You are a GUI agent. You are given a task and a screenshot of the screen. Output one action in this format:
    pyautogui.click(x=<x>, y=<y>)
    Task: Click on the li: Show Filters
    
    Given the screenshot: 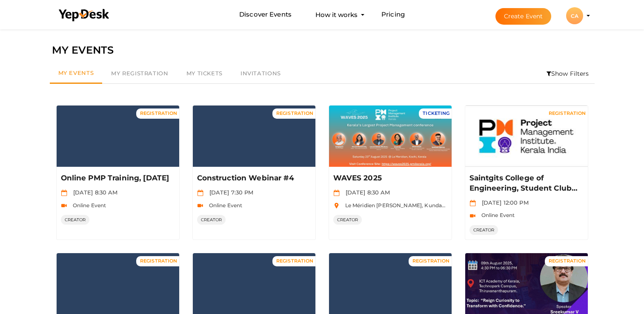 What is the action you would take?
    pyautogui.click(x=568, y=74)
    